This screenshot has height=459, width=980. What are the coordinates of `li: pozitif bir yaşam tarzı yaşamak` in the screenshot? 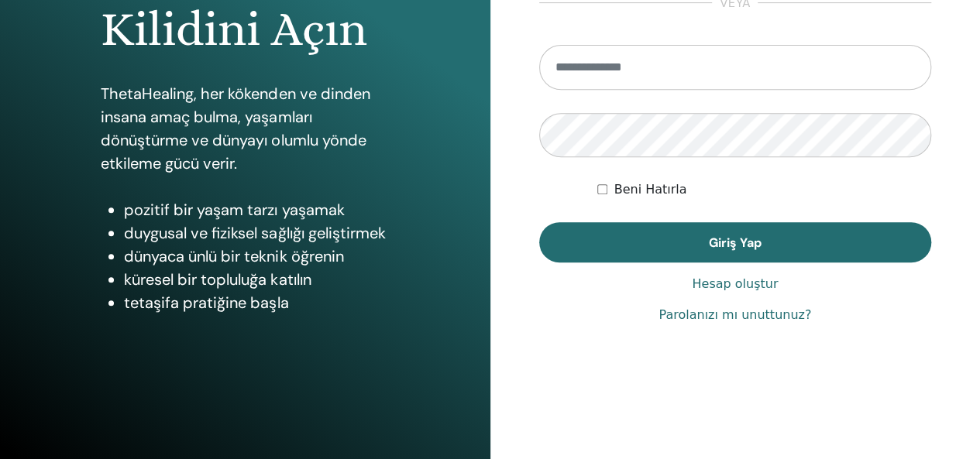 It's located at (256, 210).